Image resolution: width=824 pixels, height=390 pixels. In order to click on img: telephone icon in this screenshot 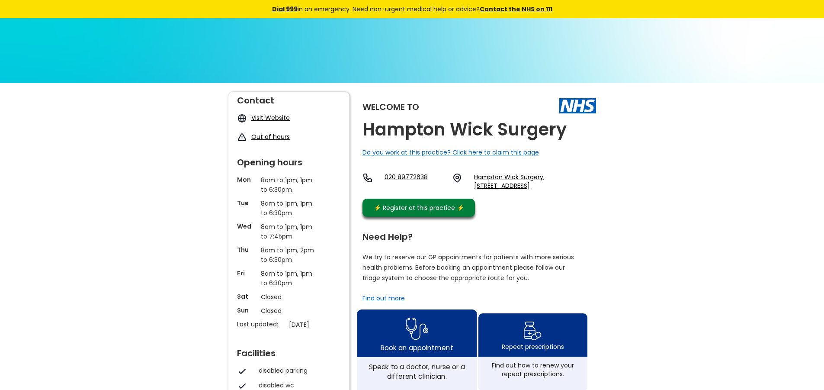, I will do `click(368, 178)`.